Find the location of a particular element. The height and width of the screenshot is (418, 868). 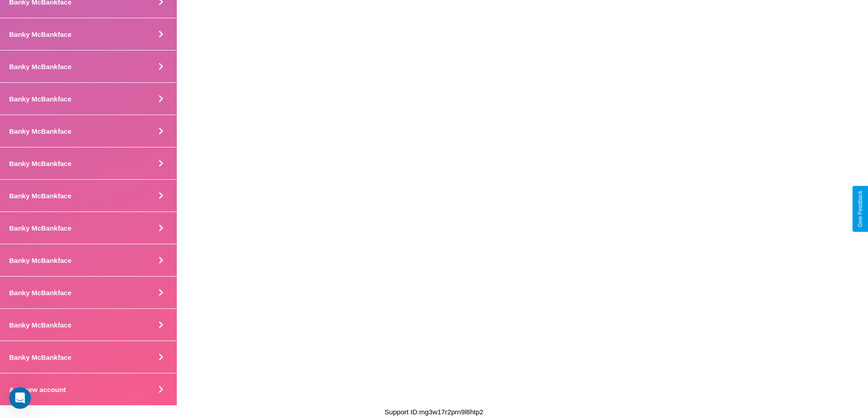

div: Give Feedback is located at coordinates (860, 209).